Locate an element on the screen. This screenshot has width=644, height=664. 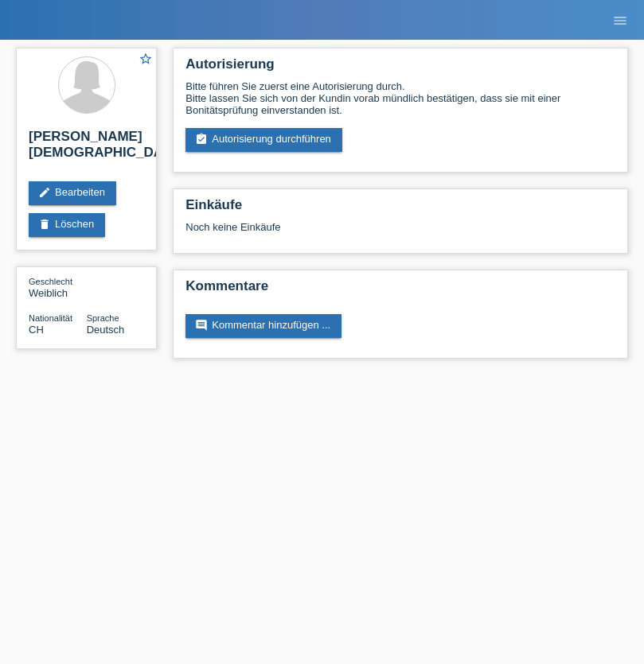
a: assignment_turned_inAutorisierung durchführen is located at coordinates (263, 140).